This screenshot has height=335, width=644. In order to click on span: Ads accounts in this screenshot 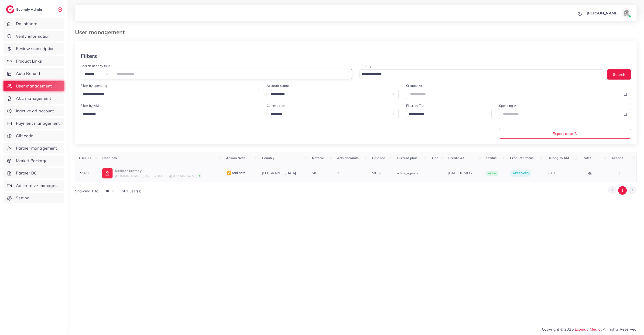, I will do `click(348, 158)`.